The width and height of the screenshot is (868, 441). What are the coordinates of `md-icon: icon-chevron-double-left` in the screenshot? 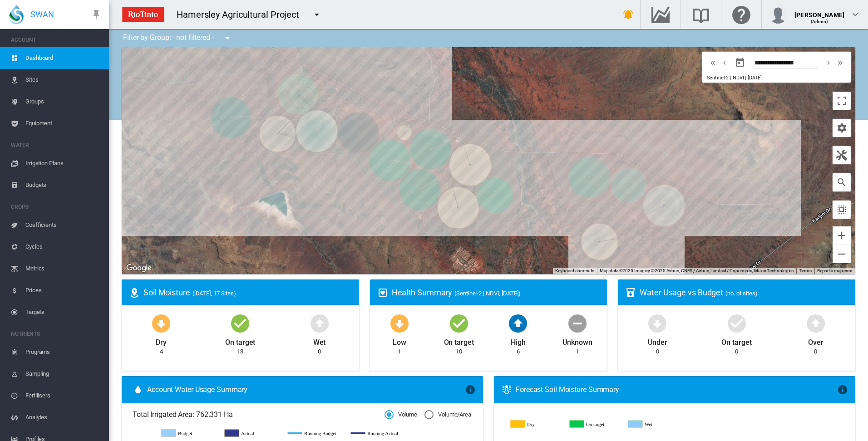 It's located at (713, 63).